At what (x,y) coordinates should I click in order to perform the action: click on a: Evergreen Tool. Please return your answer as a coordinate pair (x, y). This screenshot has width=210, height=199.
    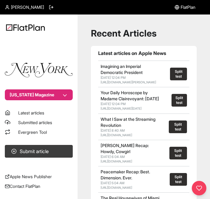
    Looking at the image, I should click on (39, 132).